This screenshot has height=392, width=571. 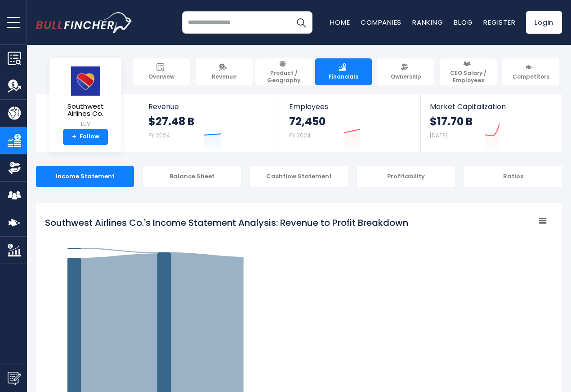 What do you see at coordinates (544, 22) in the screenshot?
I see `a: Login` at bounding box center [544, 22].